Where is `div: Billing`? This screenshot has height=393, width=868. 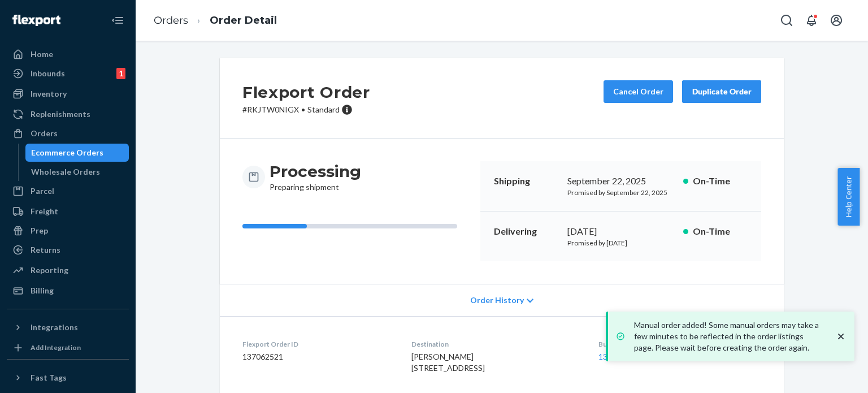
div: Billing is located at coordinates (42, 291).